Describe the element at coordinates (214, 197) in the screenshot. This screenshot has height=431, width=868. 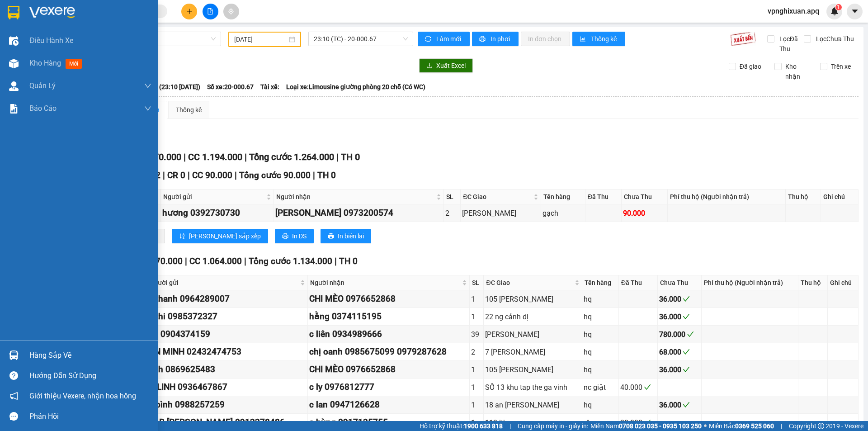
I see `span: Người gửi` at that location.